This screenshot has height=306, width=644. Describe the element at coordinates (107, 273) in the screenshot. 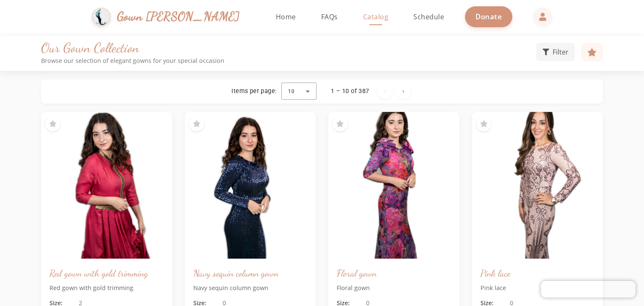

I see `h3: Red gown with gold trimming` at that location.